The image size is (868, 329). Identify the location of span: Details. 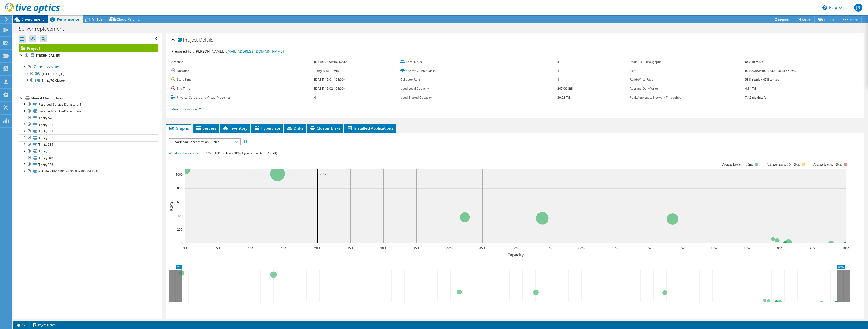
(205, 40).